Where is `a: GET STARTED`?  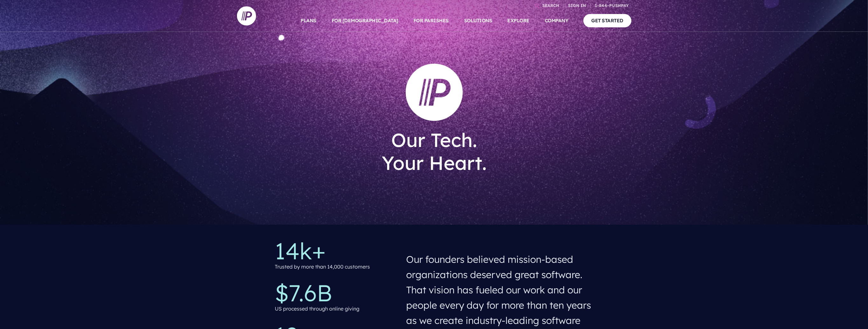 a: GET STARTED is located at coordinates (607, 20).